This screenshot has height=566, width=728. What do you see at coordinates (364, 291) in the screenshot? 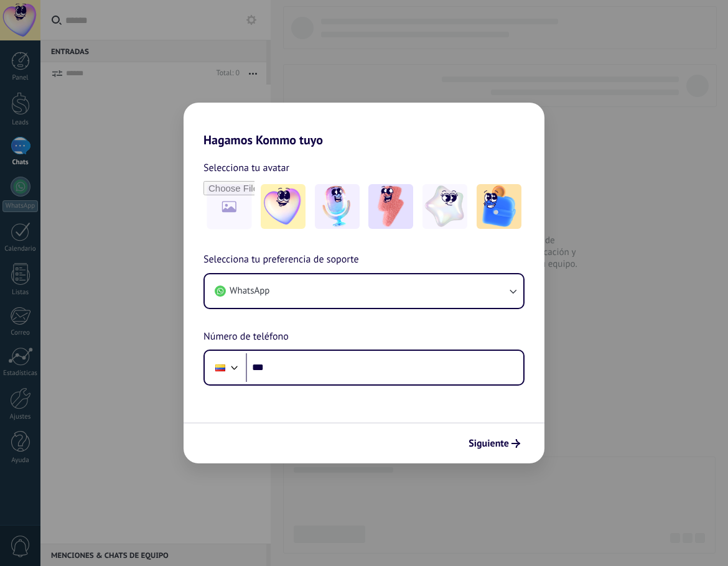
I see `button: WhatsApp` at bounding box center [364, 291].